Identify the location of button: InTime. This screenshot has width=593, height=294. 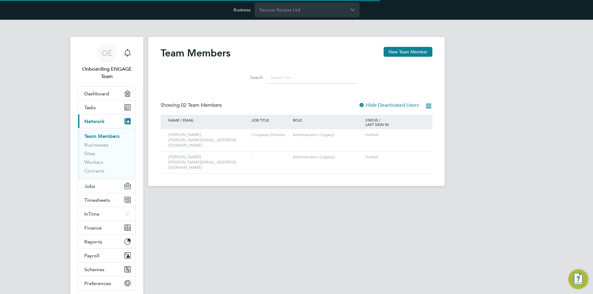
(107, 214).